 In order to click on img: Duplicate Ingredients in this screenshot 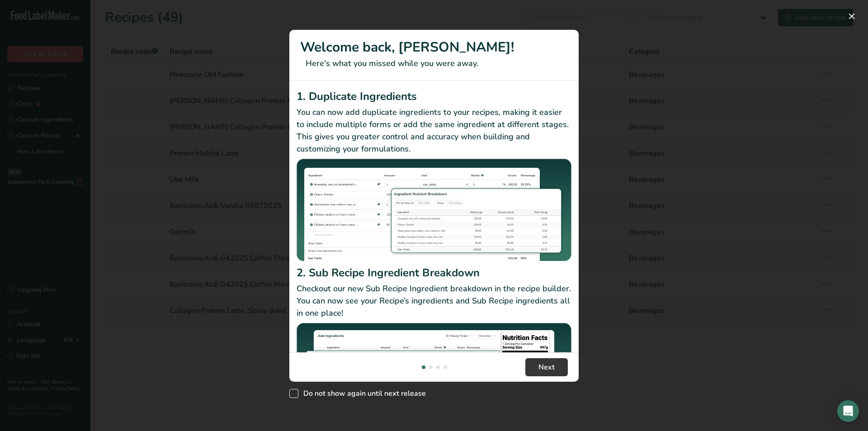, I will do `click(434, 210)`.